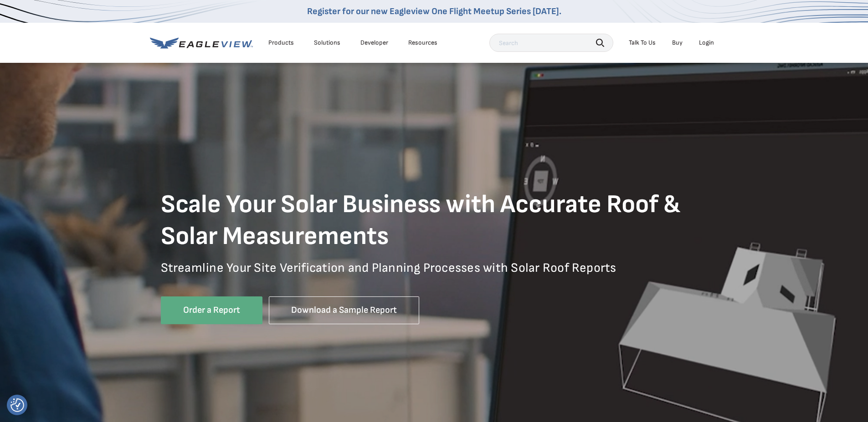 The width and height of the screenshot is (868, 422). What do you see at coordinates (17, 405) in the screenshot?
I see `img: Revisit consent button` at bounding box center [17, 405].